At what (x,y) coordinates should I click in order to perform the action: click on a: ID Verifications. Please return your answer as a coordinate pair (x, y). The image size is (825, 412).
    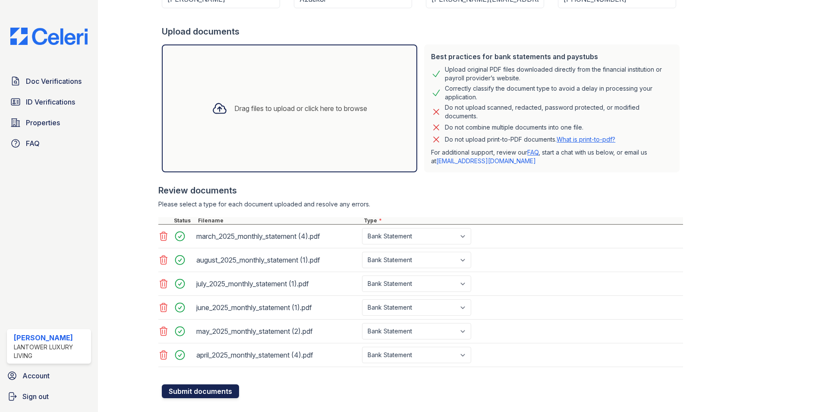
    Looking at the image, I should click on (49, 102).